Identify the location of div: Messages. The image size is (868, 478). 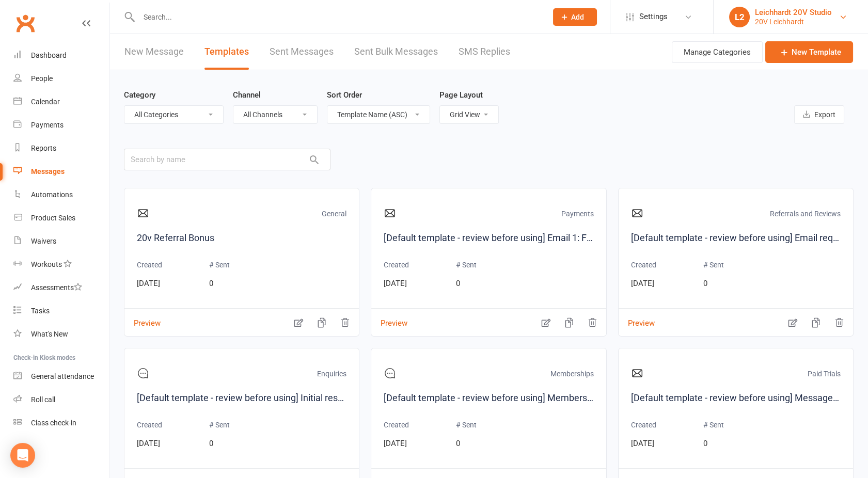
(48, 171).